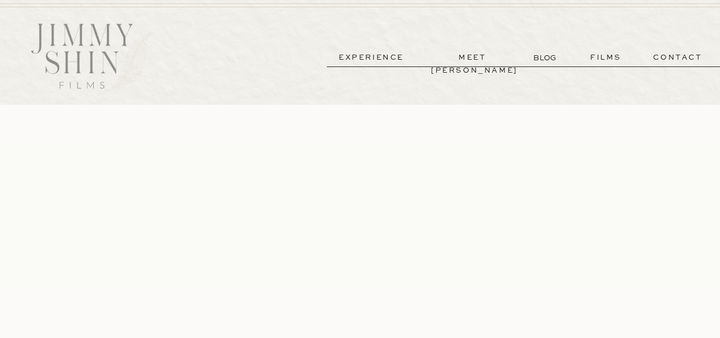  I want to click on a: films, so click(606, 57).